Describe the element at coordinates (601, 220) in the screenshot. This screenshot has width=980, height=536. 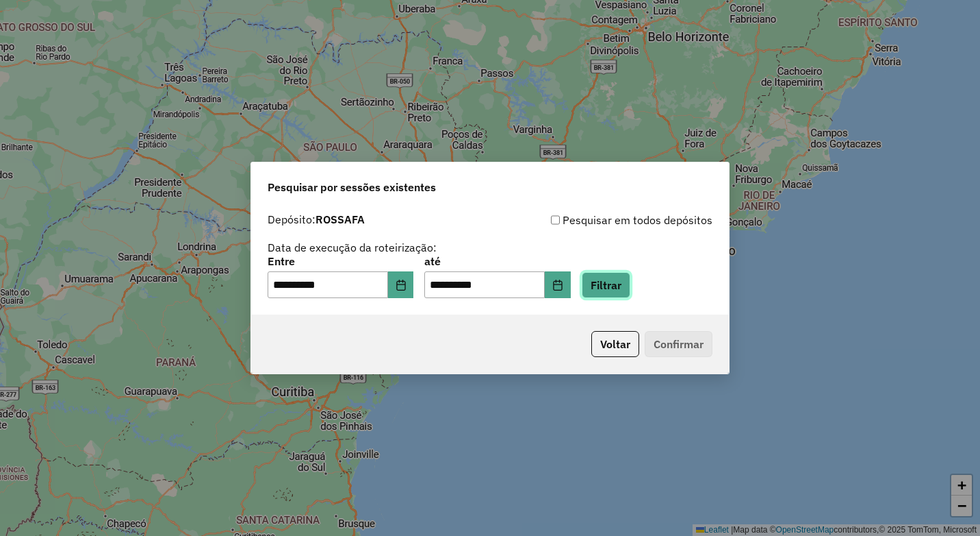
I see `div: Pesquisar em todos depósitos` at that location.